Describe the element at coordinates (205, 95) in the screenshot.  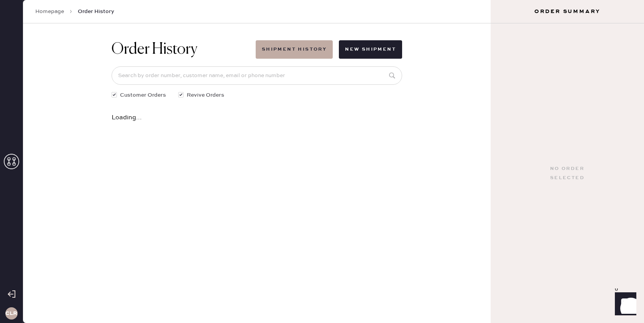
I see `span: Revive Orders` at that location.